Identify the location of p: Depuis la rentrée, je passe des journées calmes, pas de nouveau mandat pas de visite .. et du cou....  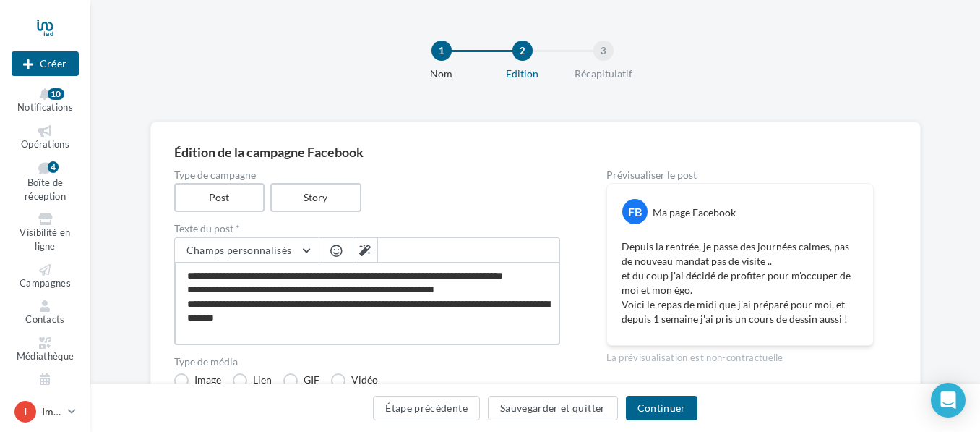
(740, 283).